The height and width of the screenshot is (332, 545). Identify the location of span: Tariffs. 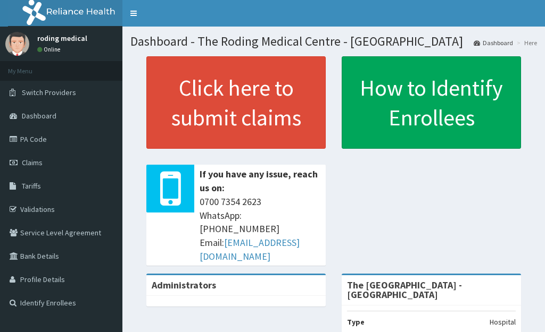
(31, 186).